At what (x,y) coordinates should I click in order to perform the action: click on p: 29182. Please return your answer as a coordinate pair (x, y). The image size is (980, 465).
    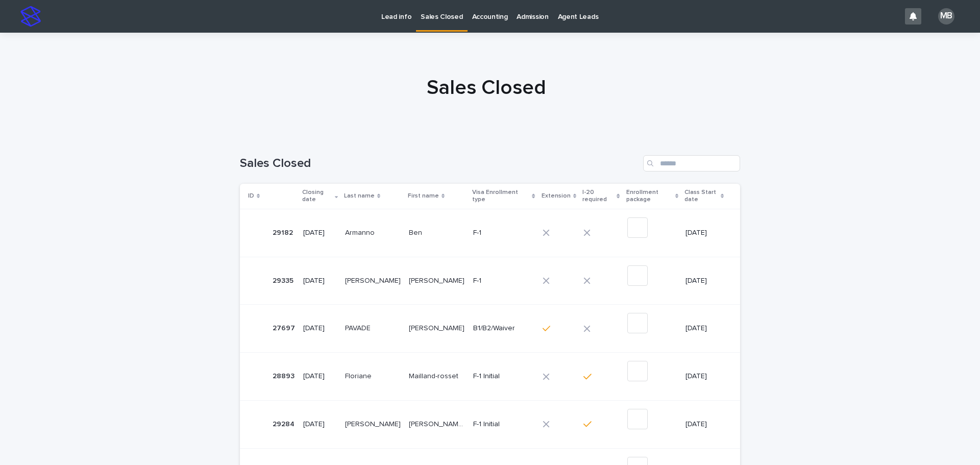
    Looking at the image, I should click on (283, 232).